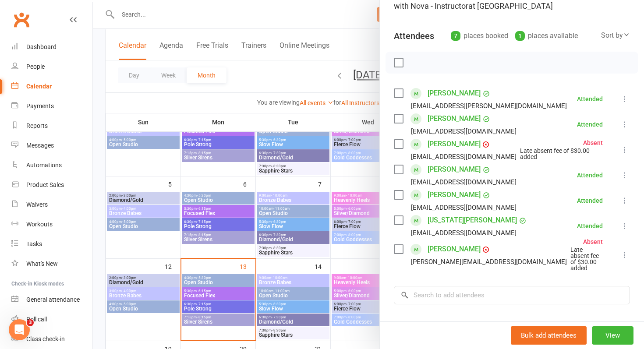  What do you see at coordinates (35, 67) in the screenshot?
I see `div: People` at bounding box center [35, 67].